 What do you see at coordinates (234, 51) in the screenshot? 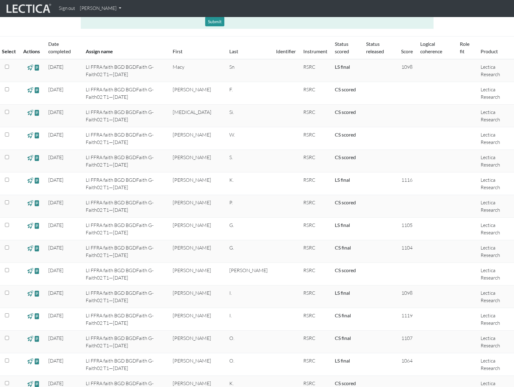
I see `a: Last` at bounding box center [234, 51].